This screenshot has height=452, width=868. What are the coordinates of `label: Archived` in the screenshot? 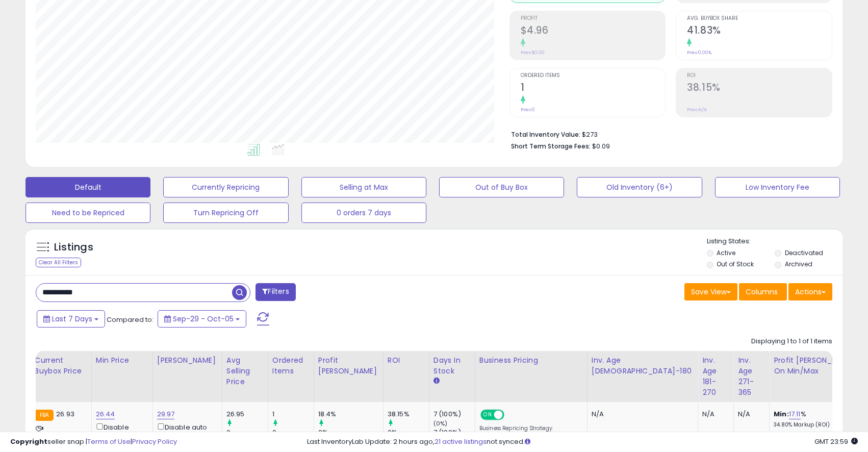 It's located at (798, 263).